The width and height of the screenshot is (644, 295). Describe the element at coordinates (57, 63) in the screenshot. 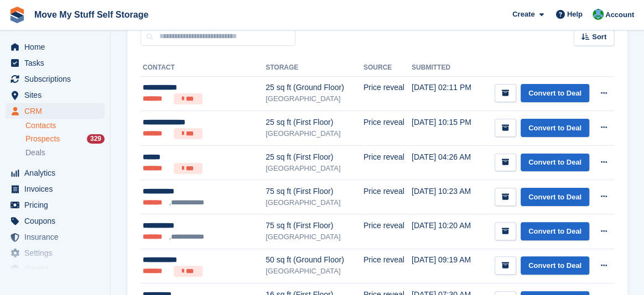

I see `span: Tasks` at that location.